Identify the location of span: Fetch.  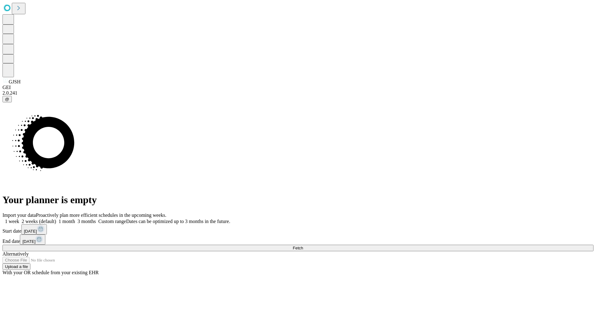
(298, 248).